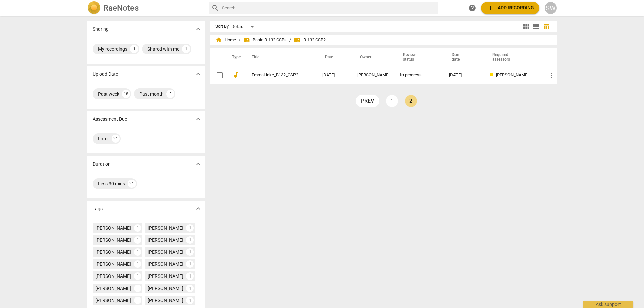  What do you see at coordinates (419, 57) in the screenshot?
I see `th: Review status` at bounding box center [419, 57].